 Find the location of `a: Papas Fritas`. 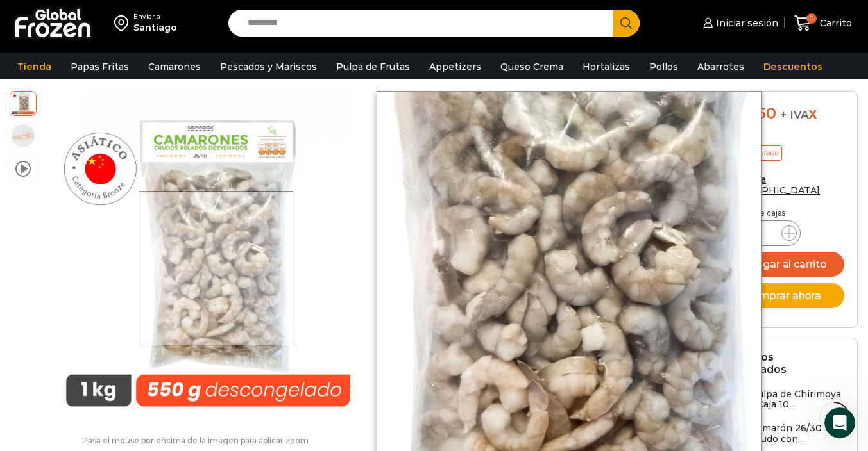

a: Papas Fritas is located at coordinates (100, 67).